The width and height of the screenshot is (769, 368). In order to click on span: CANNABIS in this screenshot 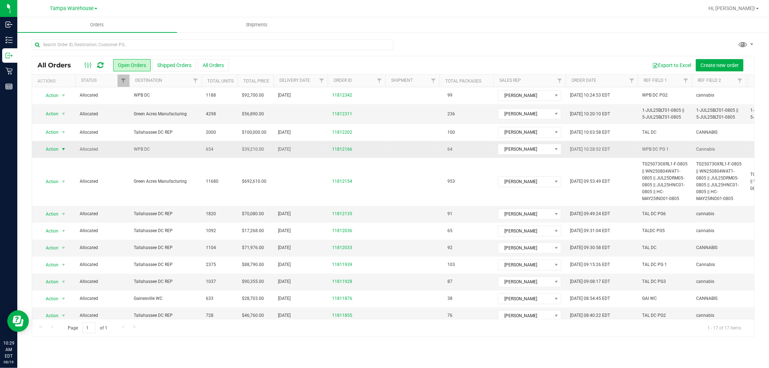, I will do `click(707, 132)`.